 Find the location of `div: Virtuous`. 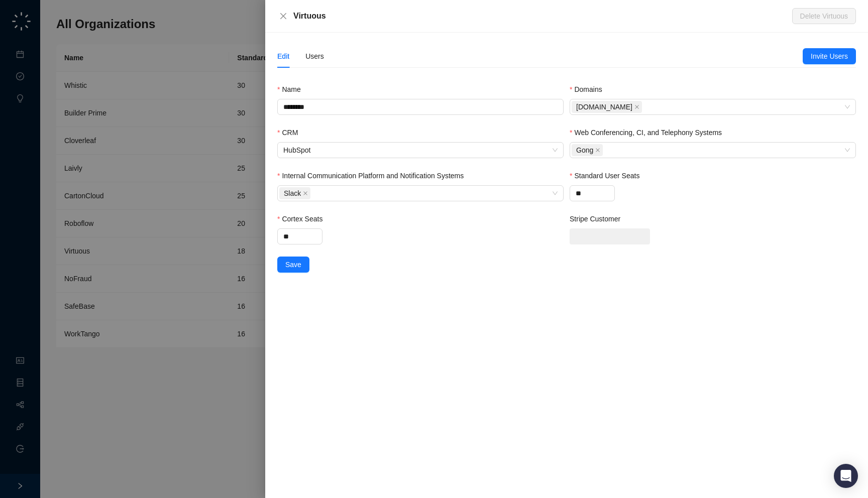

div: Virtuous is located at coordinates (542, 16).